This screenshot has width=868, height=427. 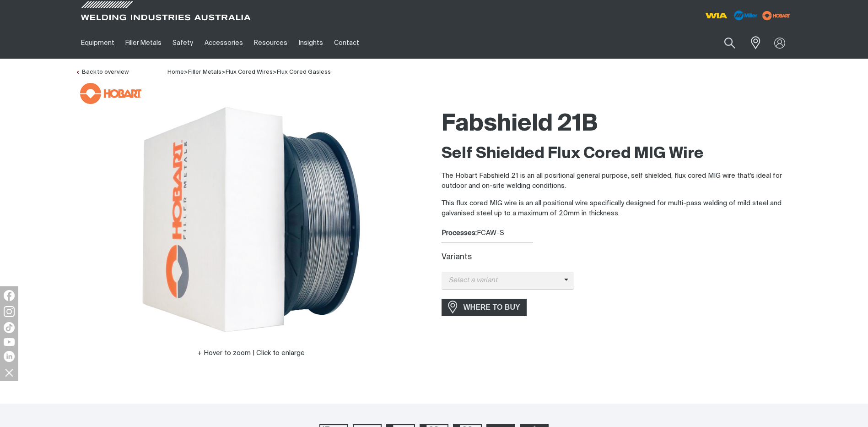 What do you see at coordinates (492, 308) in the screenshot?
I see `span: WHERE TO BUY` at bounding box center [492, 308].